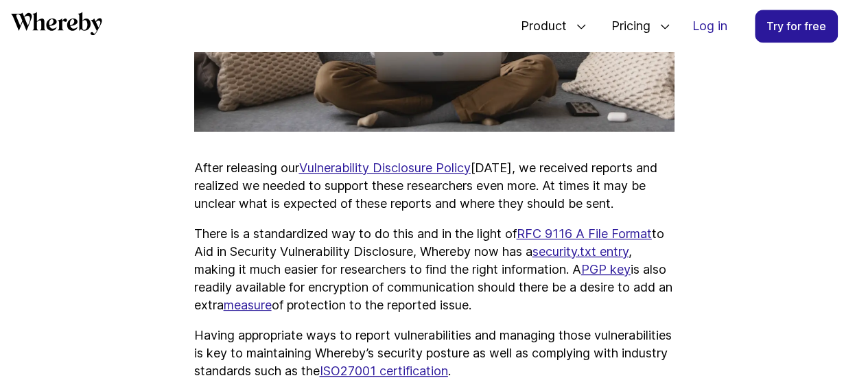 The height and width of the screenshot is (378, 868). What do you see at coordinates (581, 251) in the screenshot?
I see `a: security.txt entry` at bounding box center [581, 251].